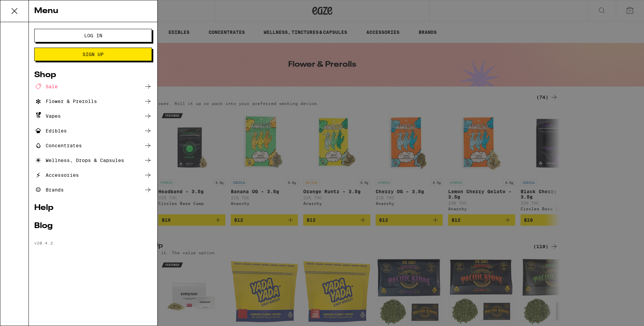 The width and height of the screenshot is (644, 326). Describe the element at coordinates (44, 243) in the screenshot. I see `span: v 20.4.2` at that location.